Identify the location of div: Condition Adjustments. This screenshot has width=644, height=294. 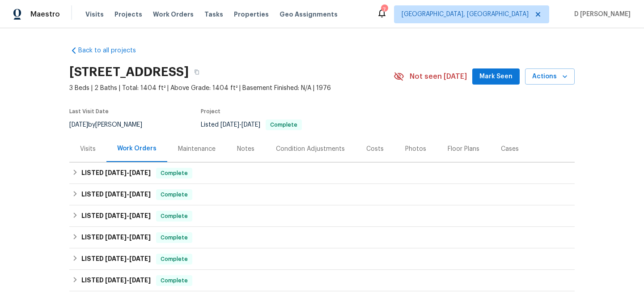
(310, 149).